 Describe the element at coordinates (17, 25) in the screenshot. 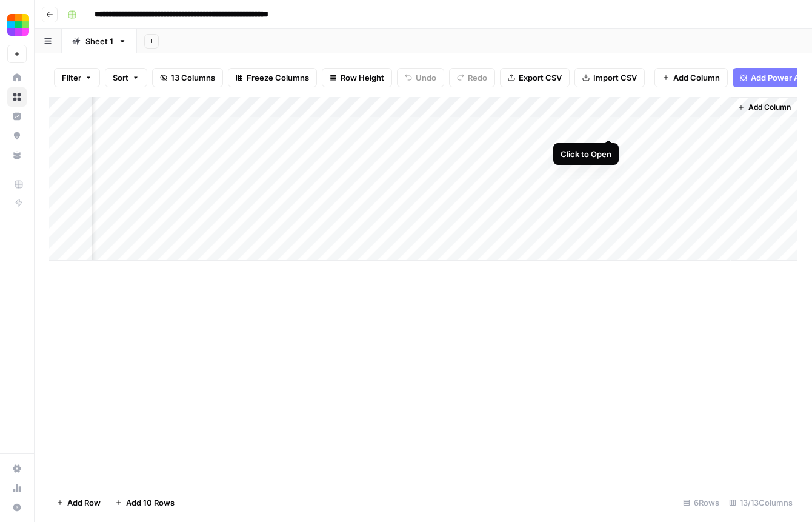

I see `button: Workspace: Smallpdf` at that location.